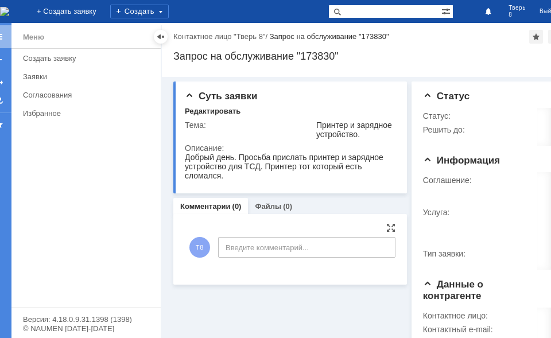 The height and width of the screenshot is (338, 551). What do you see at coordinates (205, 206) in the screenshot?
I see `a: Комментарии` at bounding box center [205, 206].